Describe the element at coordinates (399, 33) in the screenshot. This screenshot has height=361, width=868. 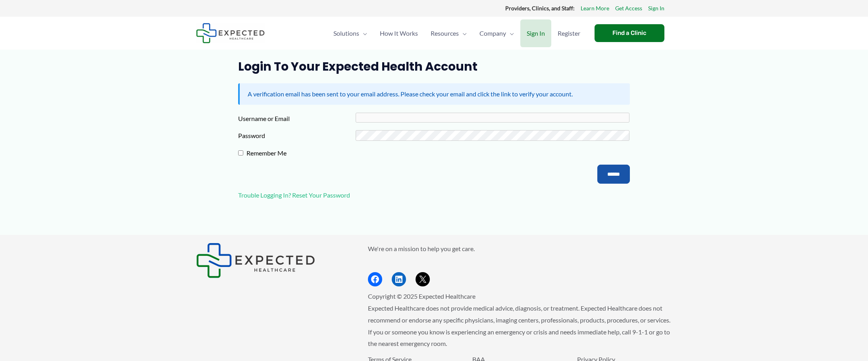
I see `a: How It Works` at that location.